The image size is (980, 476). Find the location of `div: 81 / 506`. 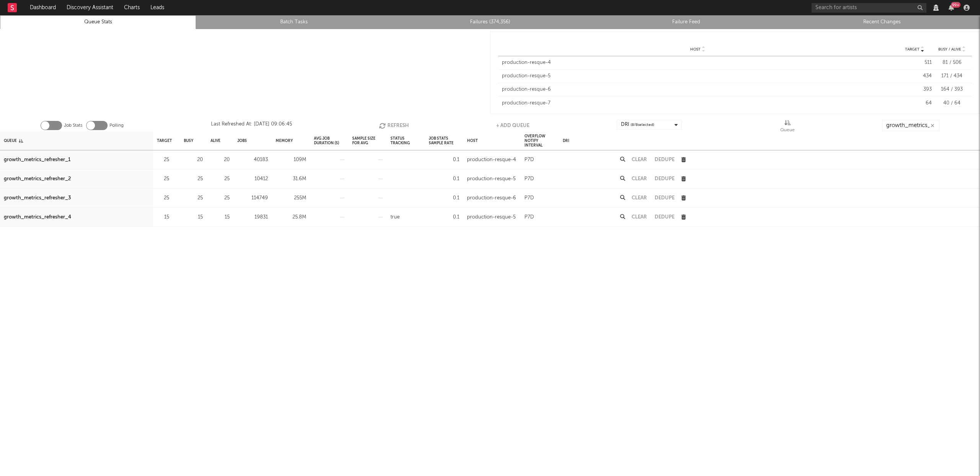

div: 81 / 506 is located at coordinates (952, 63).